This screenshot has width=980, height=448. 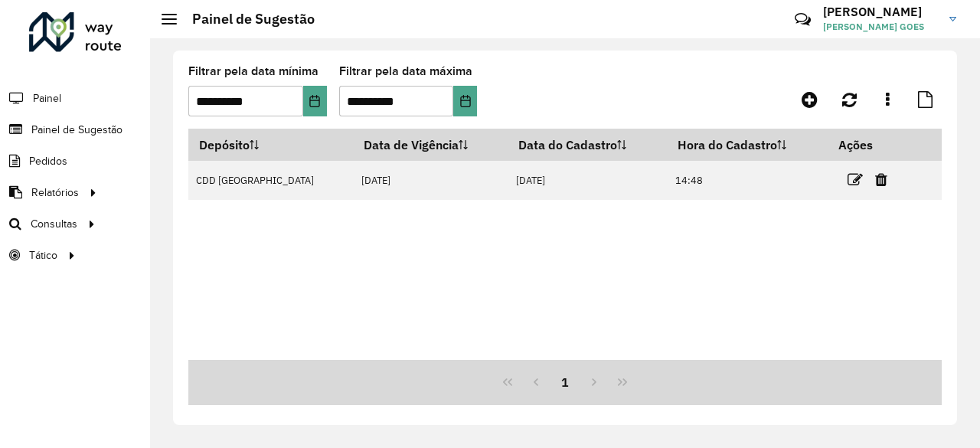 What do you see at coordinates (748, 144) in the screenshot?
I see `th: Hora do Cadastro` at bounding box center [748, 144].